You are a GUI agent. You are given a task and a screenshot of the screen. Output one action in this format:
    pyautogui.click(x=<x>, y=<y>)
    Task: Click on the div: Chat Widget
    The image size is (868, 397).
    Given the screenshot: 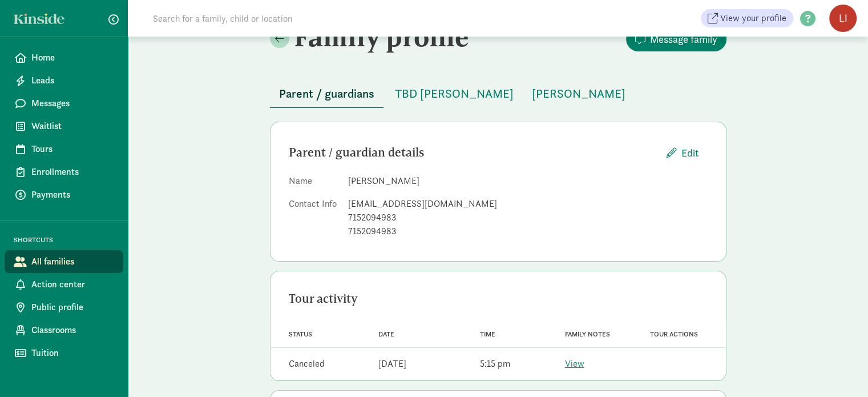 What is the action you would take?
    pyautogui.click(x=840, y=370)
    